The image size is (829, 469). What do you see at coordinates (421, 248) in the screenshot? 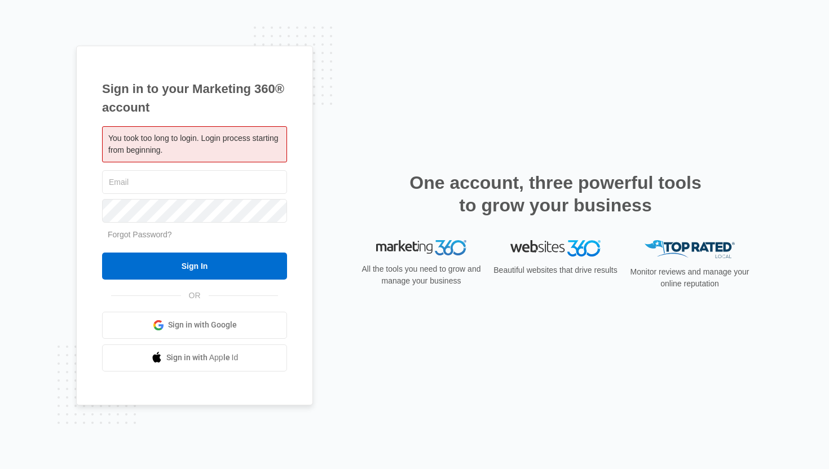
I see `img: Marketing 360` at bounding box center [421, 248].